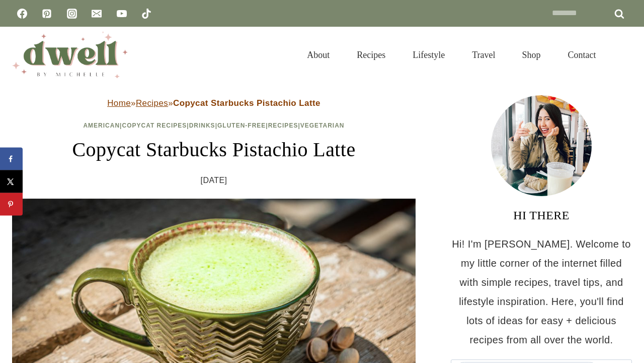 The height and width of the screenshot is (363, 644). What do you see at coordinates (96, 13) in the screenshot?
I see `a: Email` at bounding box center [96, 13].